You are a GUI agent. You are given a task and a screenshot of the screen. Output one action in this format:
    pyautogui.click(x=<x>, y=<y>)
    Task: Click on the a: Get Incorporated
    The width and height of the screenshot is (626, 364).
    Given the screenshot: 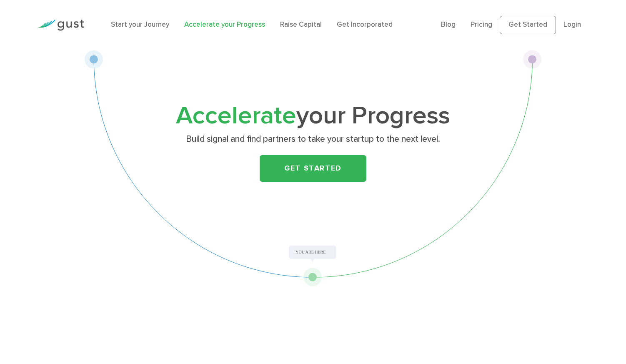 What is the action you would take?
    pyautogui.click(x=365, y=24)
    